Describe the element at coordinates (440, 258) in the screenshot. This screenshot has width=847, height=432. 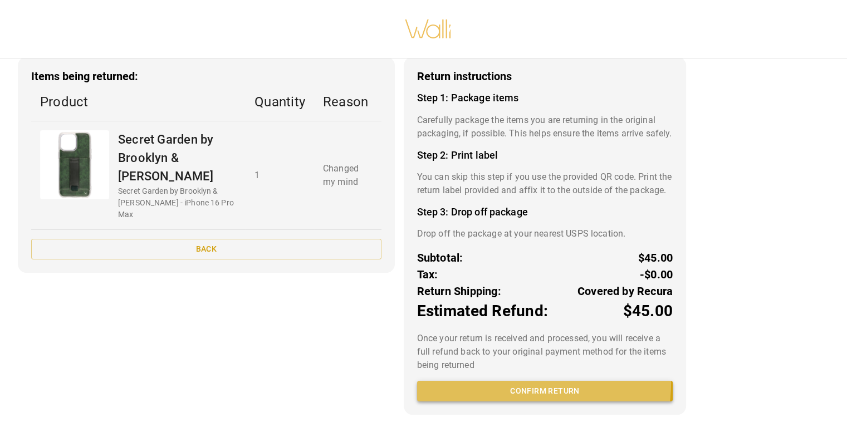
I see `p: Subtotal:` at that location.